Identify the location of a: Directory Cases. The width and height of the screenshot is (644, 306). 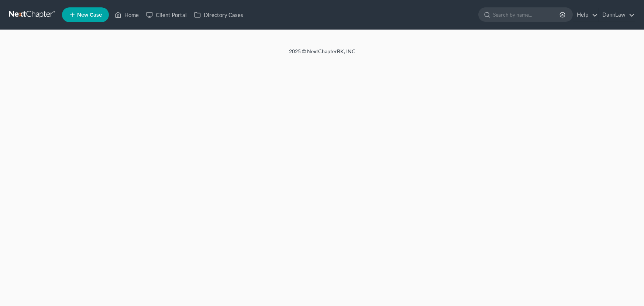
(218, 15).